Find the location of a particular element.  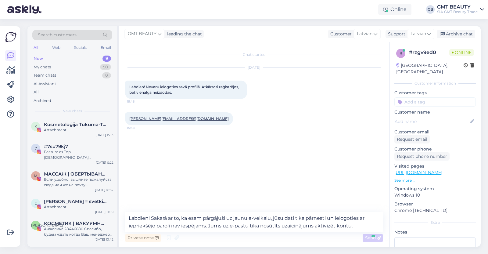

a: GMT BEAUTYSIA GMT Beauty Trade is located at coordinates (460, 9).